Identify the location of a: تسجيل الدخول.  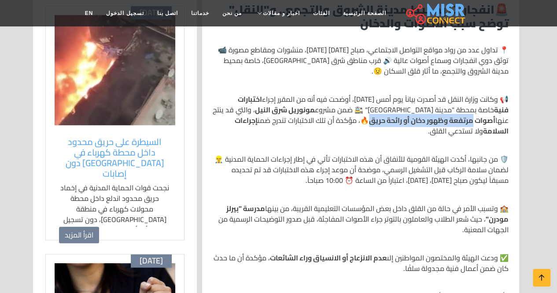
(125, 13).